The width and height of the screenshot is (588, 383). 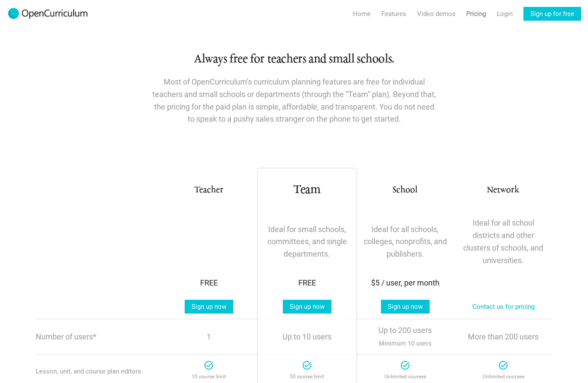 What do you see at coordinates (307, 242) in the screenshot?
I see `p: Ideal for small schools, committees, and single departments.` at bounding box center [307, 242].